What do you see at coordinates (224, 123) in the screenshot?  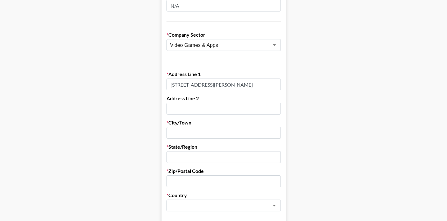 I see `label: City/Town` at bounding box center [224, 123].